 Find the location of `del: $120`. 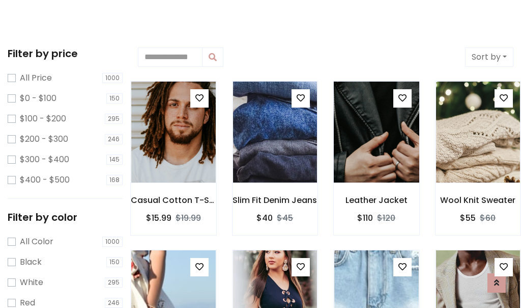

del: $120 is located at coordinates (386, 217).